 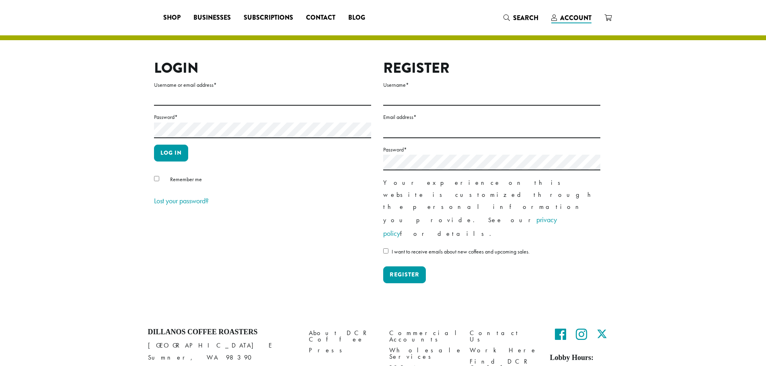 I want to click on span: Remember me, so click(x=186, y=179).